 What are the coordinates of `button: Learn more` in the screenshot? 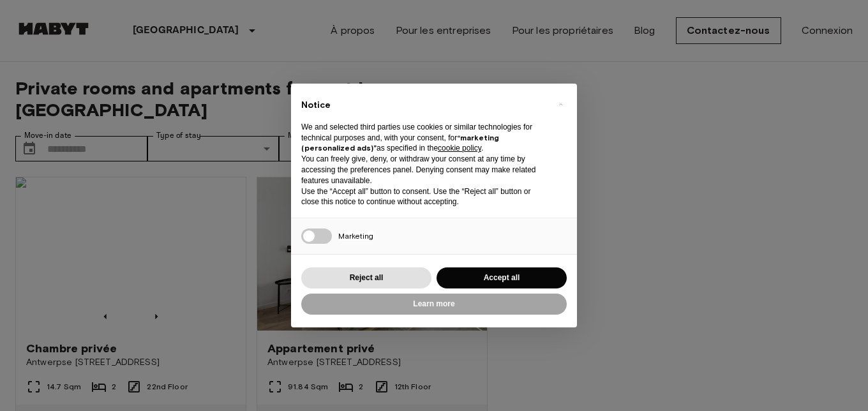 It's located at (434, 303).